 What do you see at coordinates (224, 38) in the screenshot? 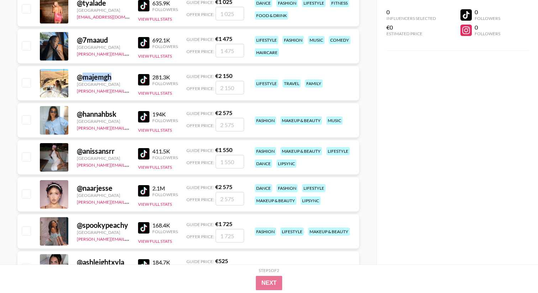
I see `strong: € 1 475` at bounding box center [224, 38].